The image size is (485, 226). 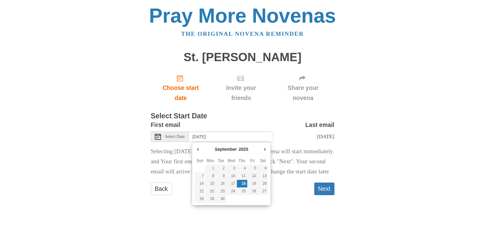 I want to click on button: 24, so click(x=231, y=191).